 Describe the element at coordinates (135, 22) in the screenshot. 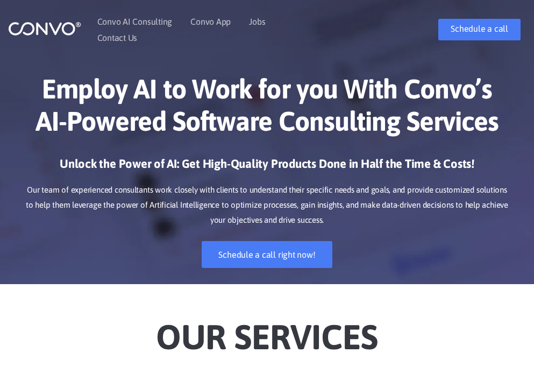

I see `a: Convo AI Consulting` at that location.